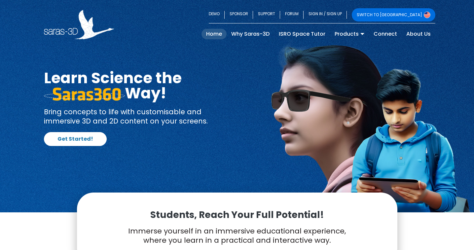  I want to click on a: SUPPORT, so click(267, 15).